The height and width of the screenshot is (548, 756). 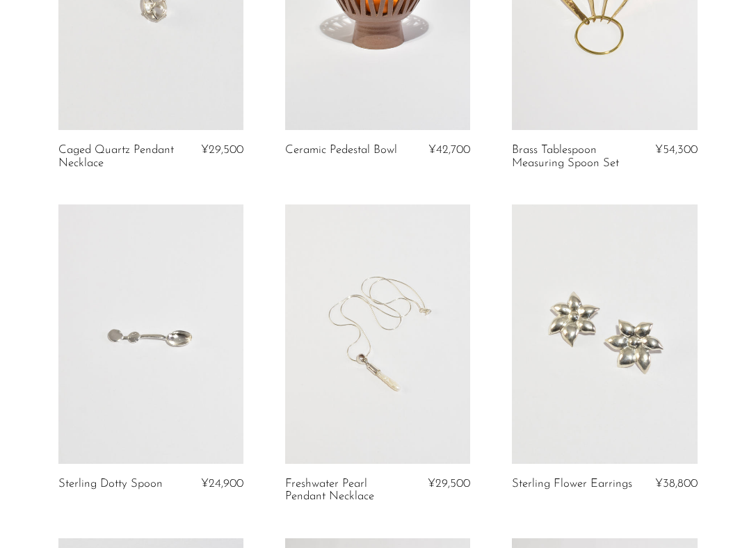 What do you see at coordinates (111, 484) in the screenshot?
I see `a: Sterling Dotty Spoon` at bounding box center [111, 484].